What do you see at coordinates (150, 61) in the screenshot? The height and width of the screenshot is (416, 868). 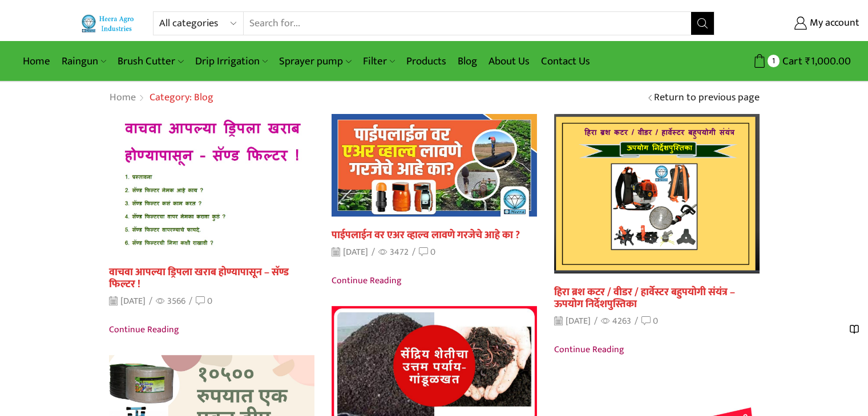 I see `a: Brush Cutter` at bounding box center [150, 61].